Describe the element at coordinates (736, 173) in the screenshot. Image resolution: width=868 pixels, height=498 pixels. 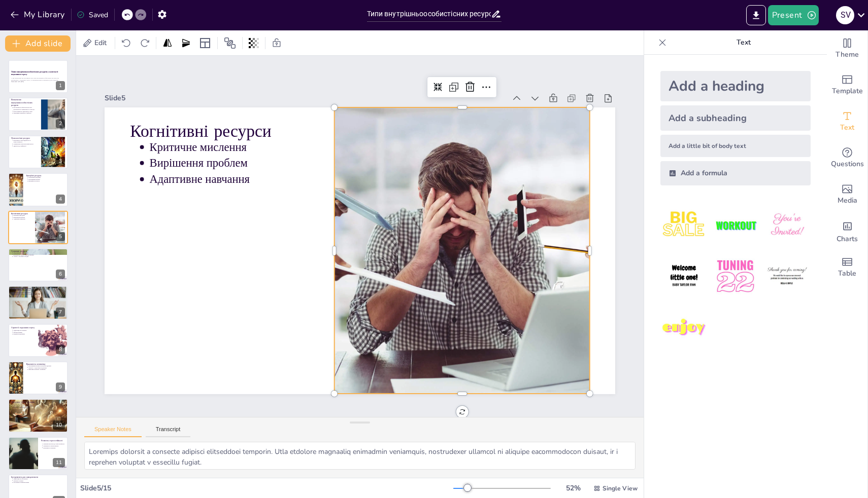
I see `div: Add a formula` at that location.